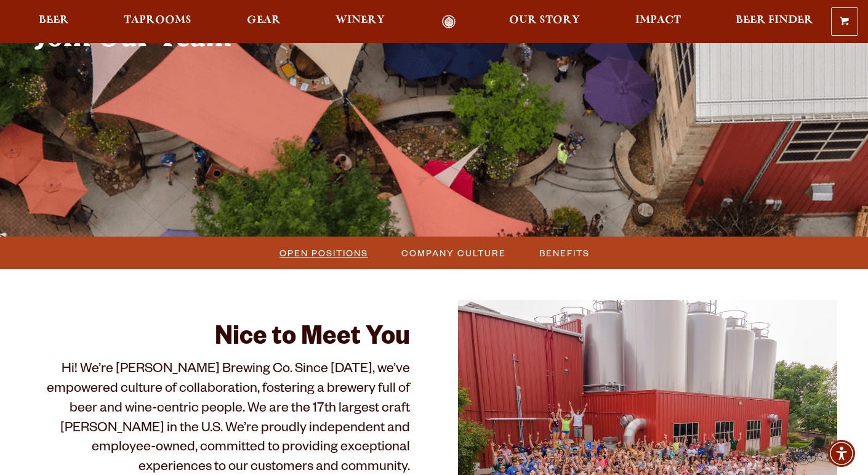 This screenshot has height=475, width=868. What do you see at coordinates (323, 252) in the screenshot?
I see `a: Open Positions` at bounding box center [323, 252].